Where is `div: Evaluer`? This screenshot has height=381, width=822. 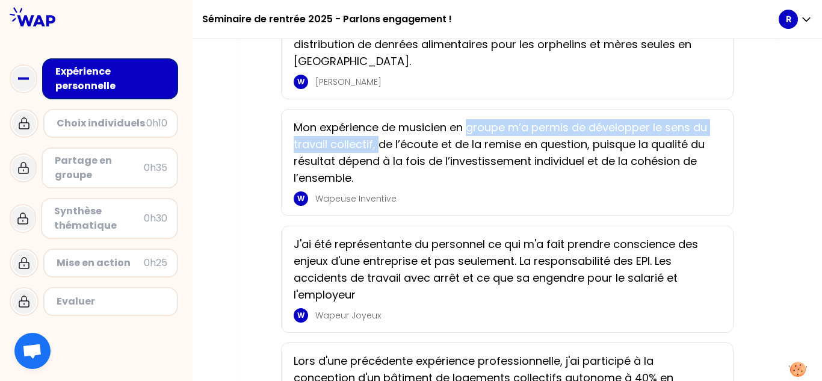 div: Evaluer is located at coordinates (112, 301).